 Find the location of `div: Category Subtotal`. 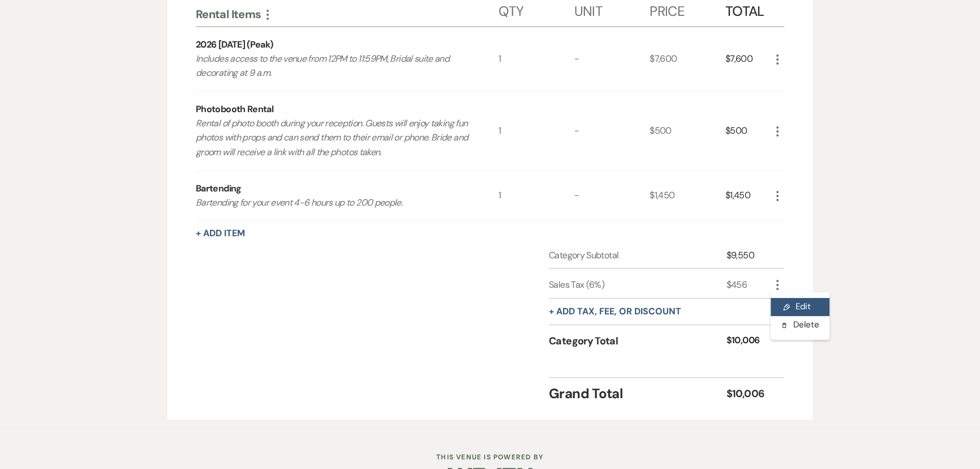

div: Category Subtotal is located at coordinates (638, 256).